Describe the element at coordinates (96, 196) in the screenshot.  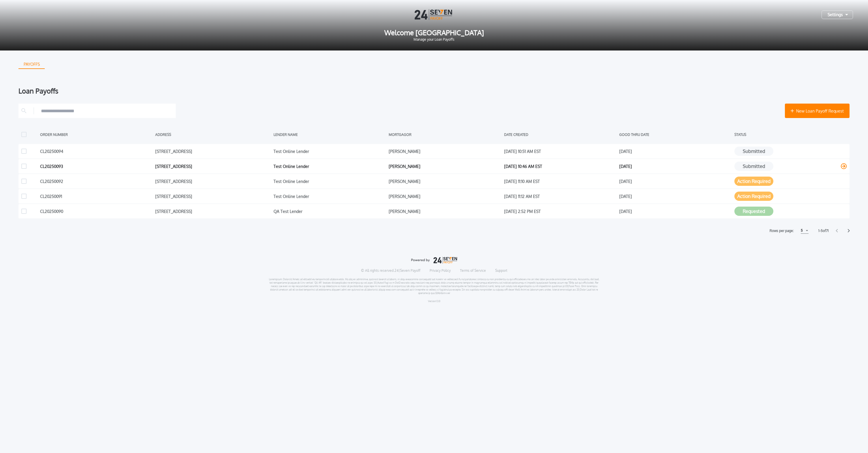
I see `div: CL20250091` at that location.